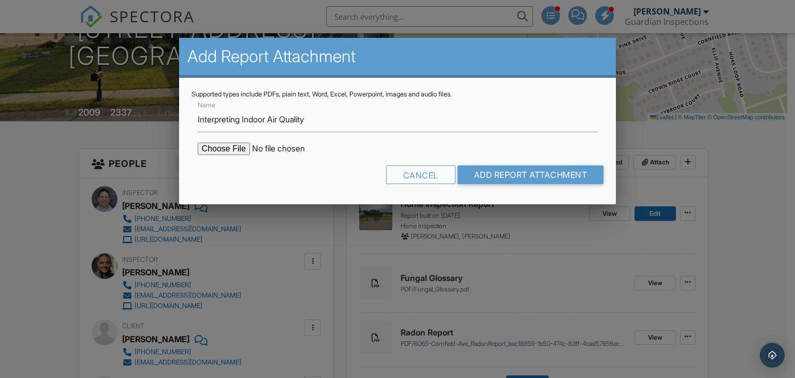  Describe the element at coordinates (421, 175) in the screenshot. I see `div: Cancel` at that location.